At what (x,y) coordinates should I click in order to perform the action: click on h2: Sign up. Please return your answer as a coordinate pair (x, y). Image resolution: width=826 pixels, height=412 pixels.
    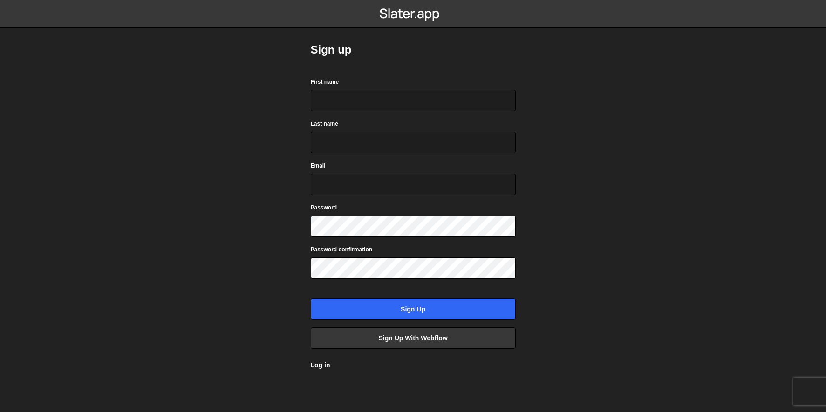
    Looking at the image, I should click on (413, 50).